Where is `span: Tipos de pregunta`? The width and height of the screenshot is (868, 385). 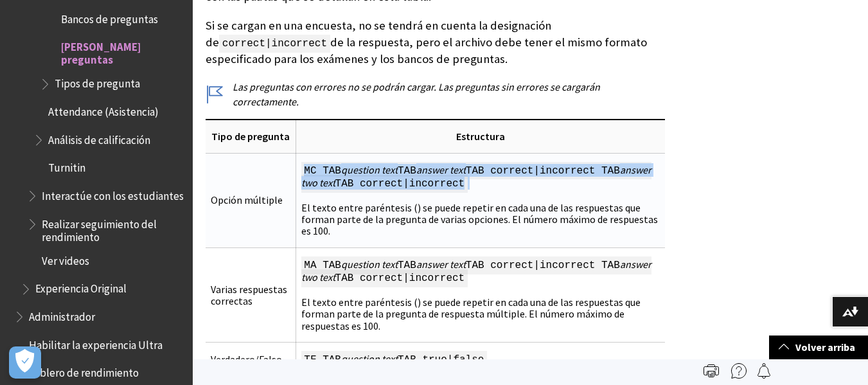
span: Tipos de pregunta is located at coordinates (97, 81).